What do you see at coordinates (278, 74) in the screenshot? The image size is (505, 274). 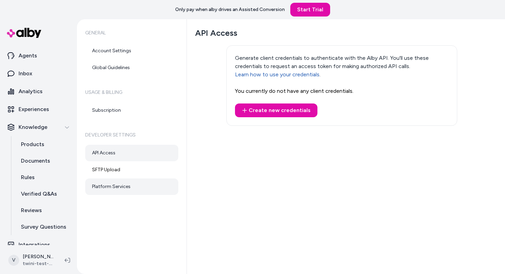 I see `a: Learn how to use your credentials` at bounding box center [278, 74].